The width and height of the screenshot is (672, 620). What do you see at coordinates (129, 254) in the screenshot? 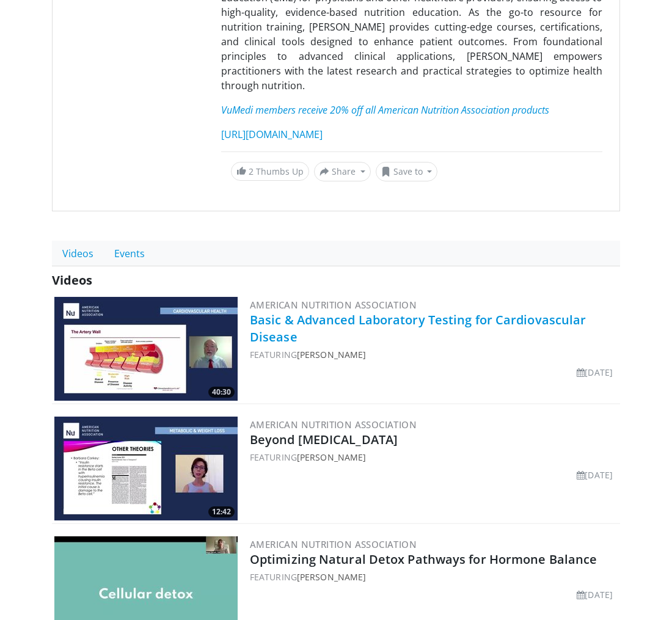
I see `a: Events` at bounding box center [129, 254].